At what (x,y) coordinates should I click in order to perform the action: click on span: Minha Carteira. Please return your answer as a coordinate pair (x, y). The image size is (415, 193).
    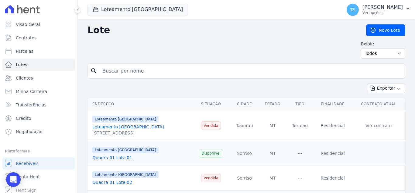
    Looking at the image, I should click on (31, 91).